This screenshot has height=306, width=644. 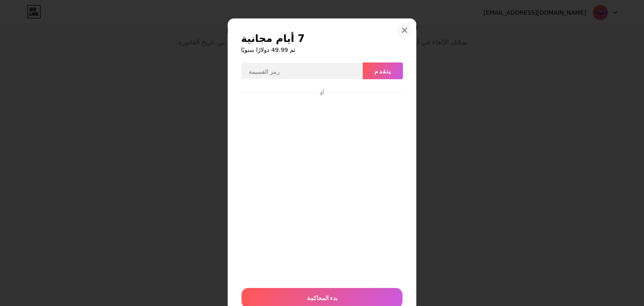 I want to click on font: يتقدم, so click(x=383, y=71).